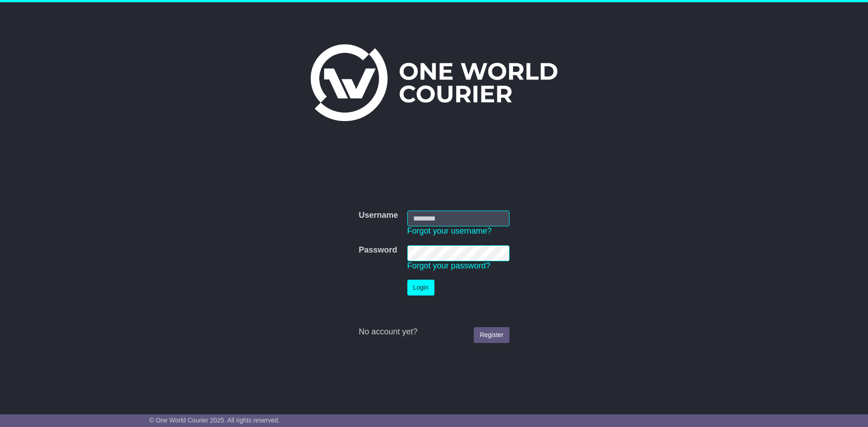 Image resolution: width=868 pixels, height=427 pixels. Describe the element at coordinates (449, 266) in the screenshot. I see `a: Forgot your password?` at that location.